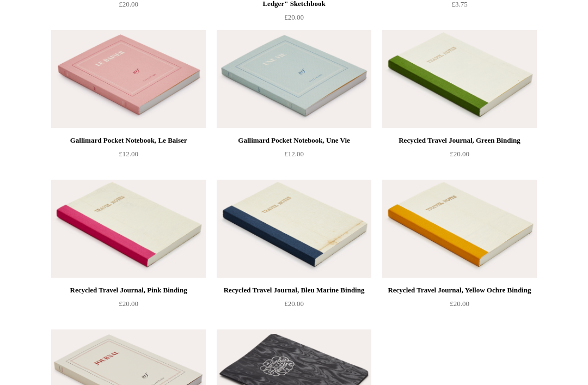  Describe the element at coordinates (294, 229) in the screenshot. I see `img: Recycled Travel Journal, Bleu Marine Binding` at that location.